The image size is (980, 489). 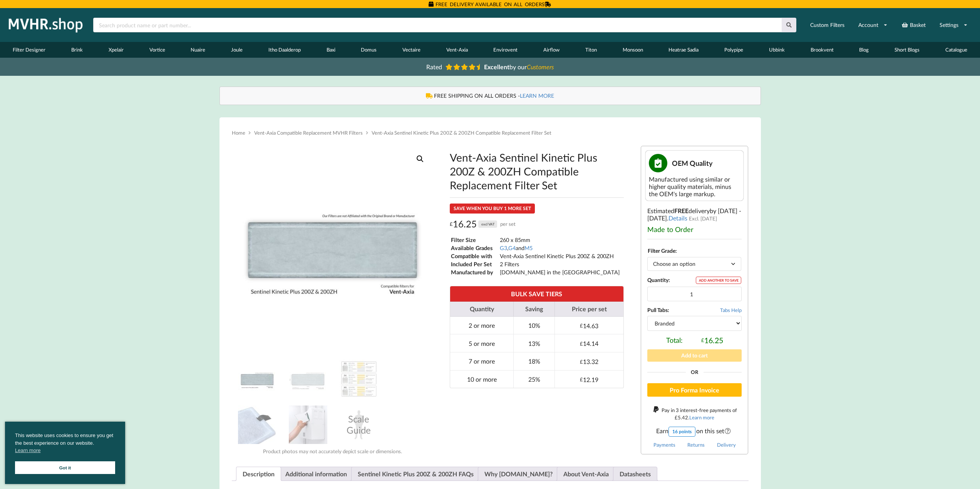 What do you see at coordinates (492, 208) in the screenshot?
I see `div: SAVE WHEN YOU BUY 1 MORE SET` at bounding box center [492, 208].